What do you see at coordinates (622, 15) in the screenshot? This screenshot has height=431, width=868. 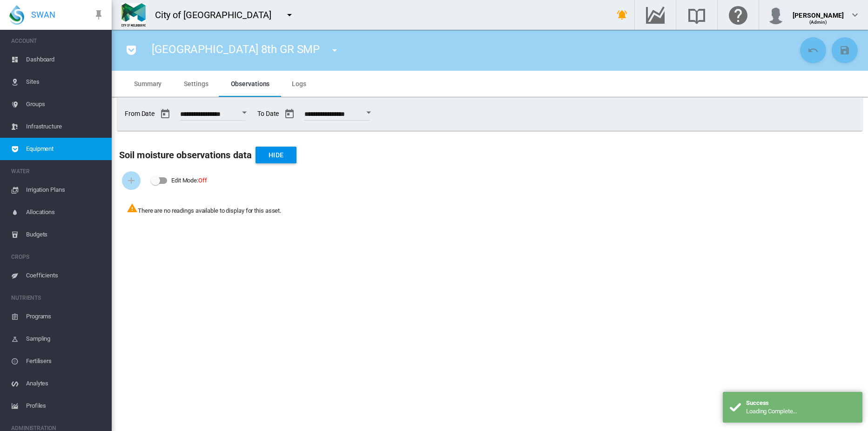 I see `button: icon-bell-ring` at bounding box center [622, 15].